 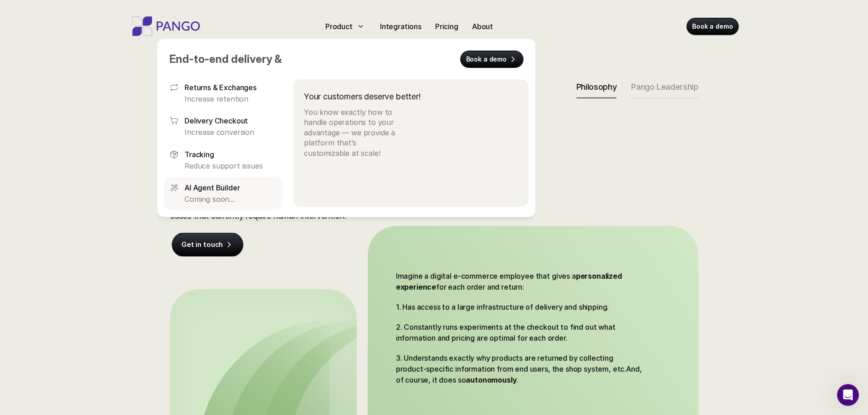 I want to click on p: Imagine a digital e-commerce employee that gives a for each order and return:, so click(x=519, y=282).